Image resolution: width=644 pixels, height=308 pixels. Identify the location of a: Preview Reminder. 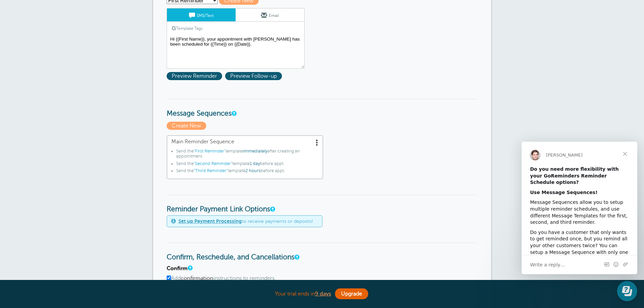
(196, 77).